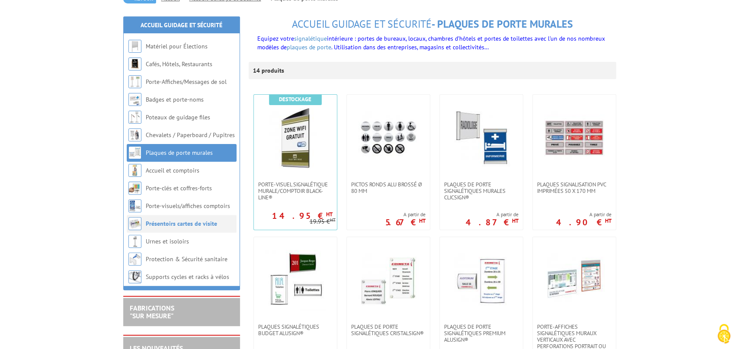  Describe the element at coordinates (135, 170) in the screenshot. I see `img: Accueil et comptoirs` at that location.